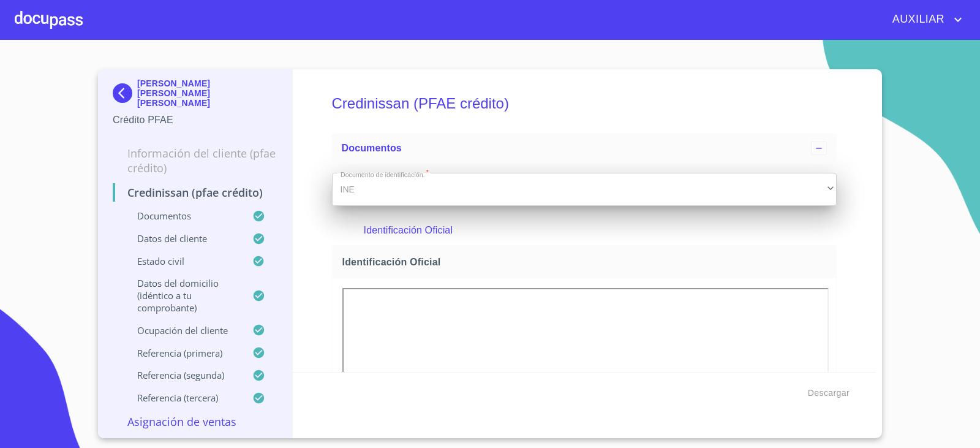 This screenshot has width=980, height=448. Describe the element at coordinates (182, 261) in the screenshot. I see `p: Estado civil` at that location.